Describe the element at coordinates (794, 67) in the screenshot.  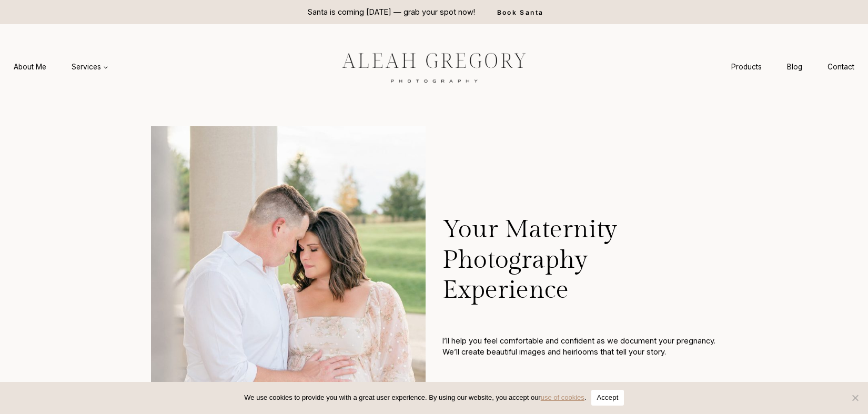
I see `a: Blog` at that location.